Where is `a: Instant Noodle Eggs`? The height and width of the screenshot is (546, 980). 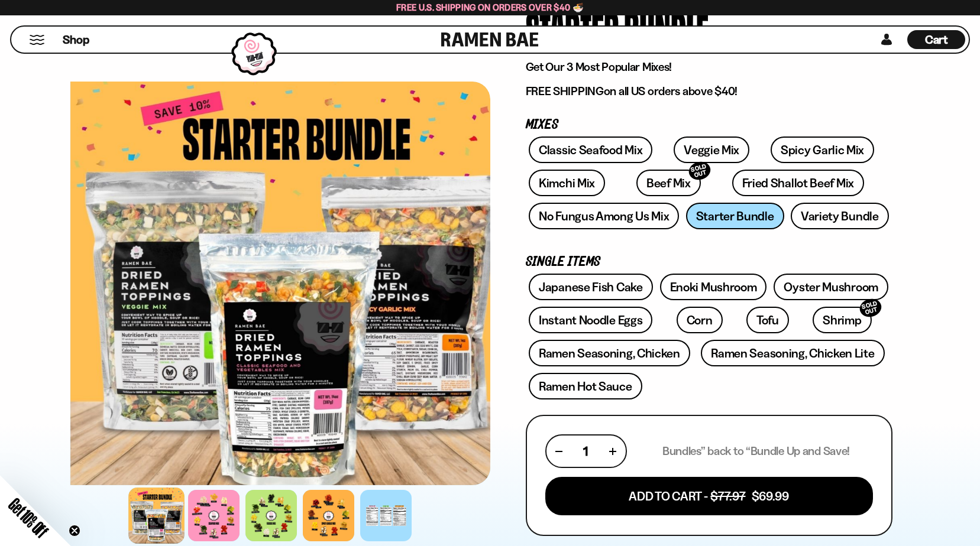 a: Instant Noodle Eggs is located at coordinates (591, 319).